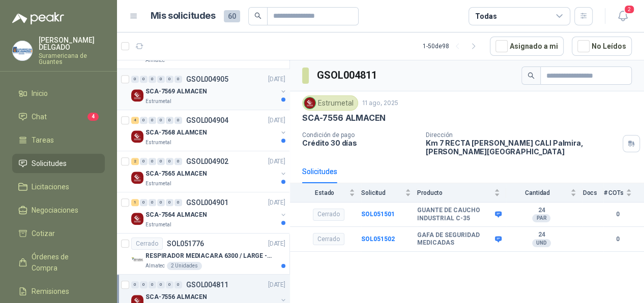 The height and width of the screenshot is (303, 644). I want to click on p: Suramericana de Guantes, so click(72, 59).